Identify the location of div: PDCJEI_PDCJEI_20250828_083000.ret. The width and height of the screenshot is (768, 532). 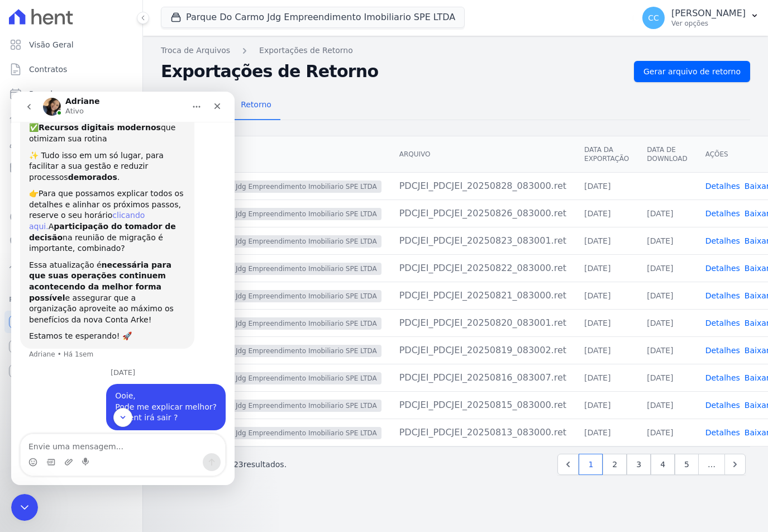
(483, 186).